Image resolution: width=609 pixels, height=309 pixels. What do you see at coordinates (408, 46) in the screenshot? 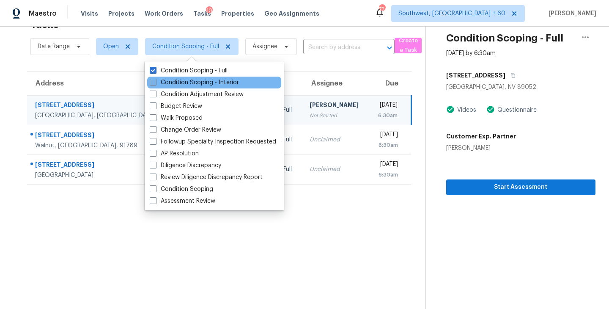
I see `span: Create a Task` at bounding box center [408, 46].